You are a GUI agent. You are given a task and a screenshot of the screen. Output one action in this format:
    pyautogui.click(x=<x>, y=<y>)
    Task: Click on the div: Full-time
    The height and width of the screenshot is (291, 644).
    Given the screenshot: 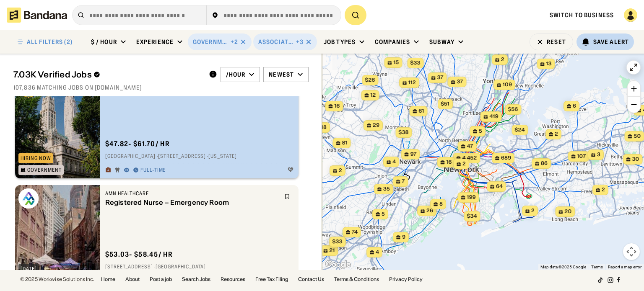 What is the action you would take?
    pyautogui.click(x=153, y=171)
    